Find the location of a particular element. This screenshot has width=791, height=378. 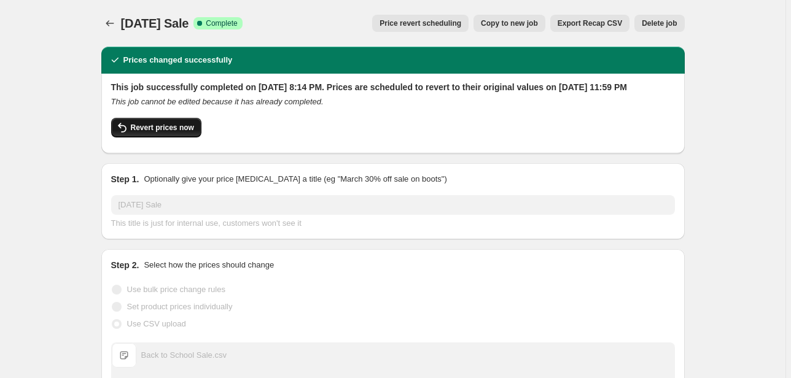

input: 30% off holiday sale is located at coordinates (393, 205).